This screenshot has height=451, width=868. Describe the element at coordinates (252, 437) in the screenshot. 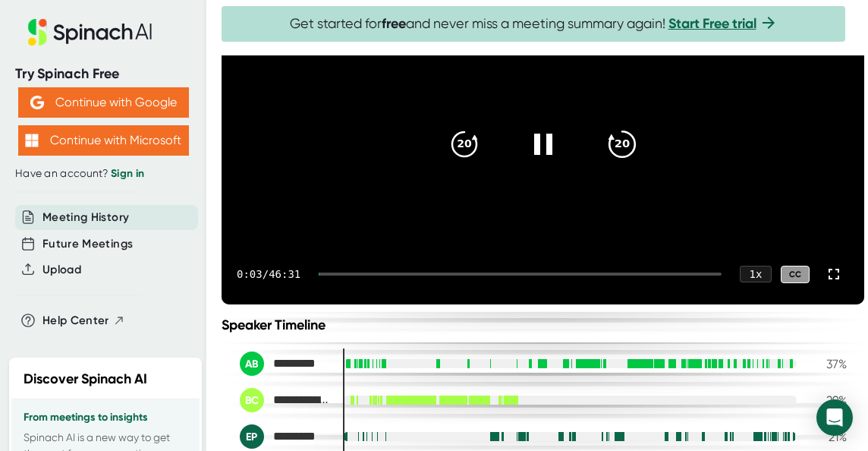

I see `div: EP` at that location.